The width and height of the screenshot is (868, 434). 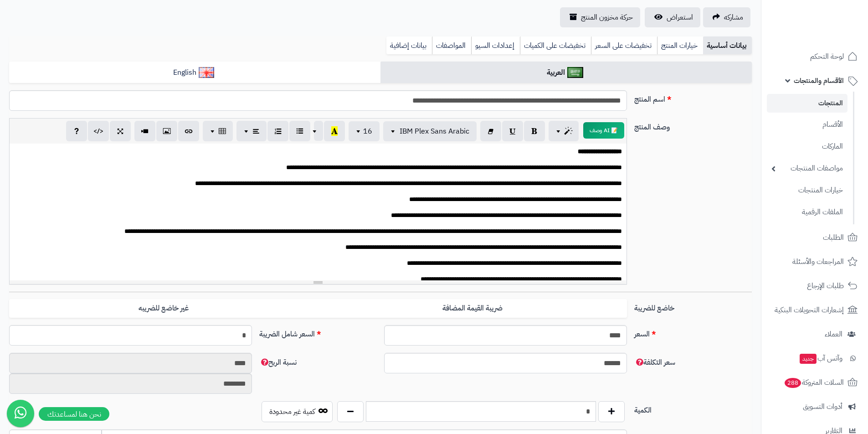 What do you see at coordinates (815, 383) in the screenshot?
I see `a: السلات المتروكة288` at bounding box center [815, 383].